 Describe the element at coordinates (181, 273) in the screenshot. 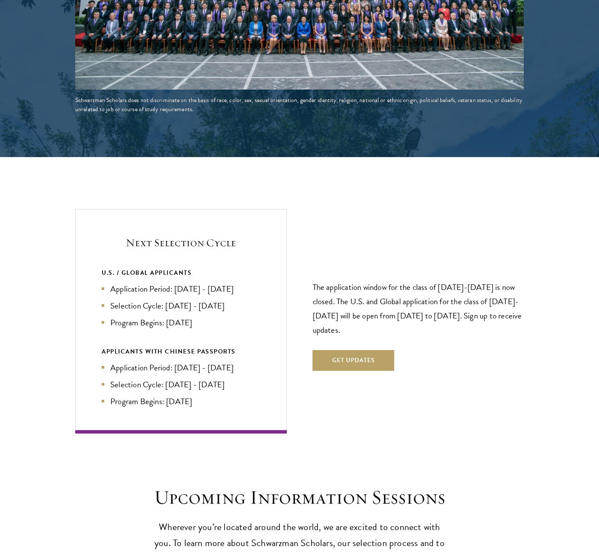

I see `div: U.S. / GLOBAL APPLICANTS` at that location.